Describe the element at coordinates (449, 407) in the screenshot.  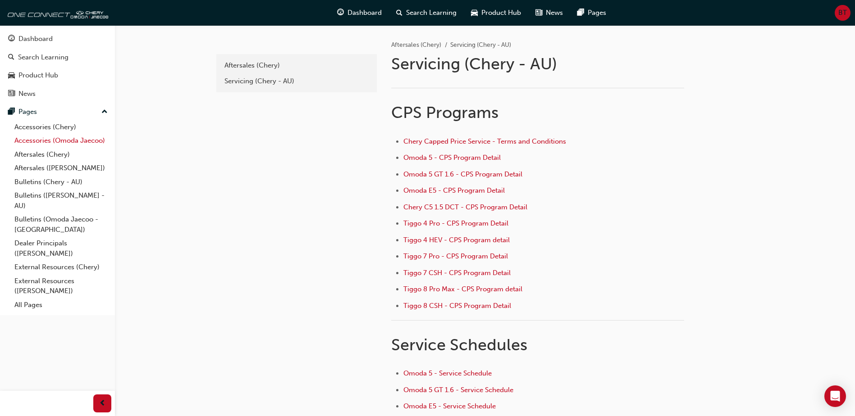
I see `a: Omoda E5 - Service Schedule` at that location.